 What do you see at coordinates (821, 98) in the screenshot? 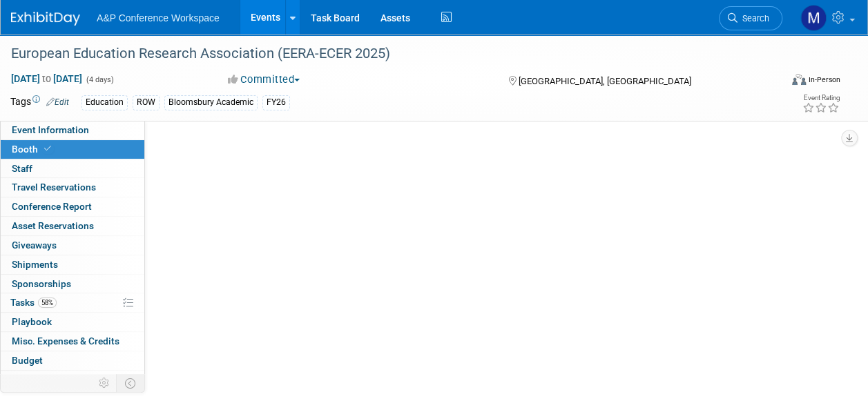
I see `div: Event Rating` at bounding box center [821, 98].